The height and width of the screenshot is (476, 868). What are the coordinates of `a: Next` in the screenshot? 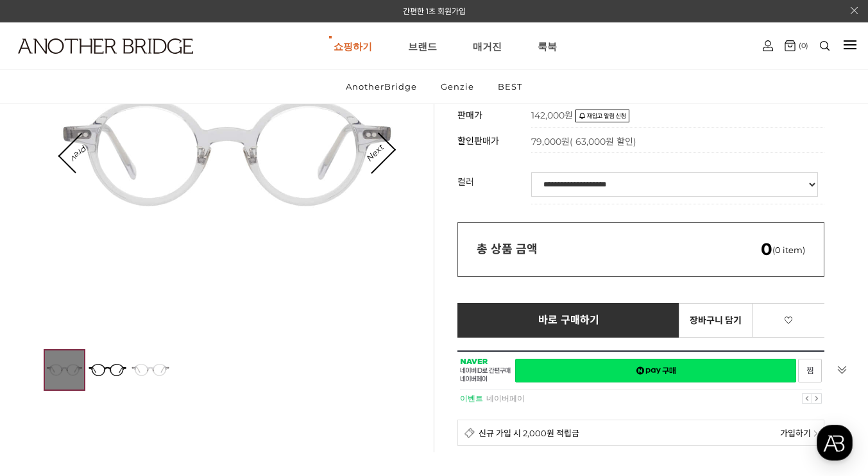 It's located at (375, 153).